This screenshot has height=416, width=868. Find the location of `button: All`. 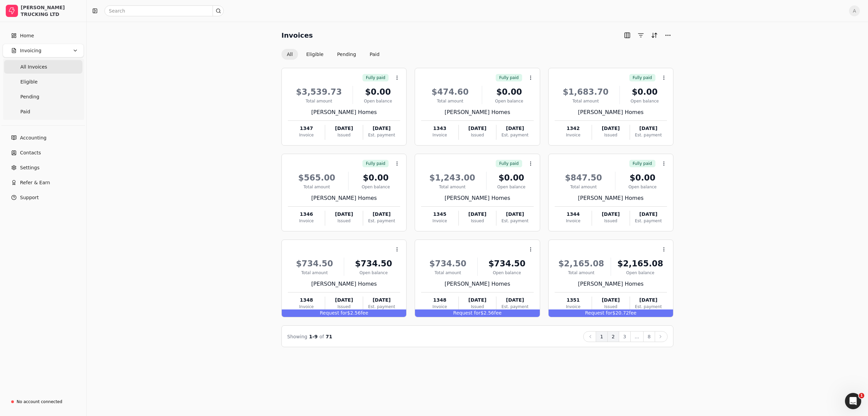

button: All is located at coordinates (290, 54).